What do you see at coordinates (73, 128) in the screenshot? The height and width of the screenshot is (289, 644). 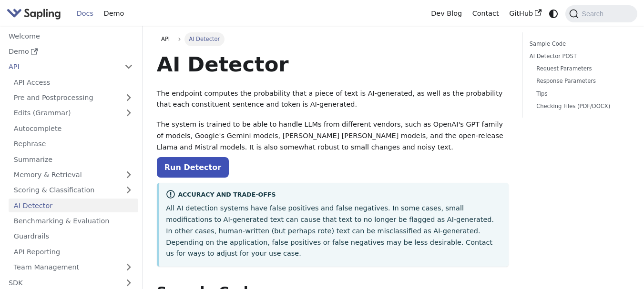 I see `a: Autocomplete` at bounding box center [73, 128].